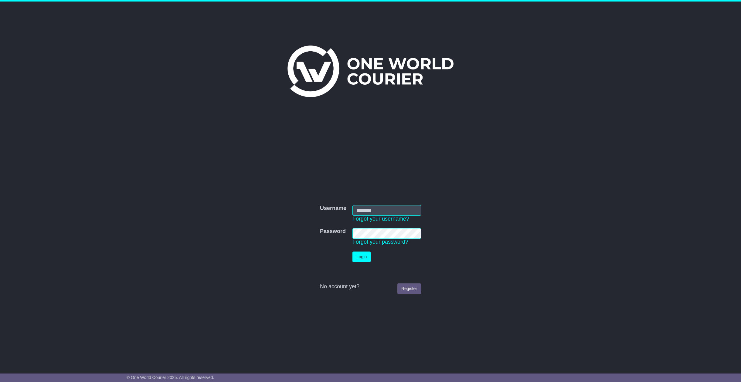 The height and width of the screenshot is (382, 741). I want to click on img: One World, so click(370, 71).